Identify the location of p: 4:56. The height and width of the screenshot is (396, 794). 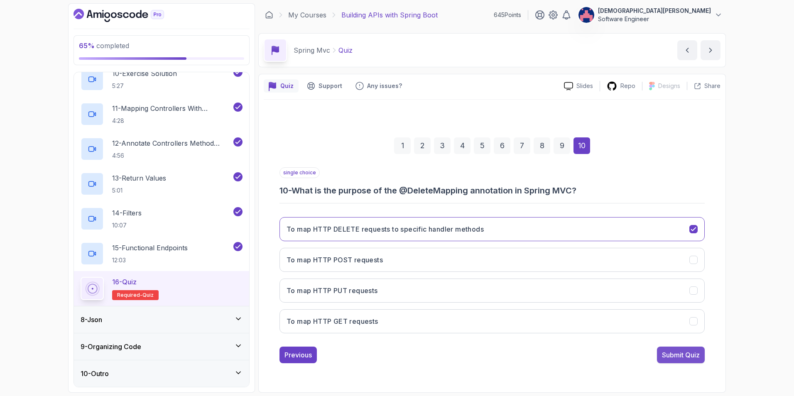
(172, 156).